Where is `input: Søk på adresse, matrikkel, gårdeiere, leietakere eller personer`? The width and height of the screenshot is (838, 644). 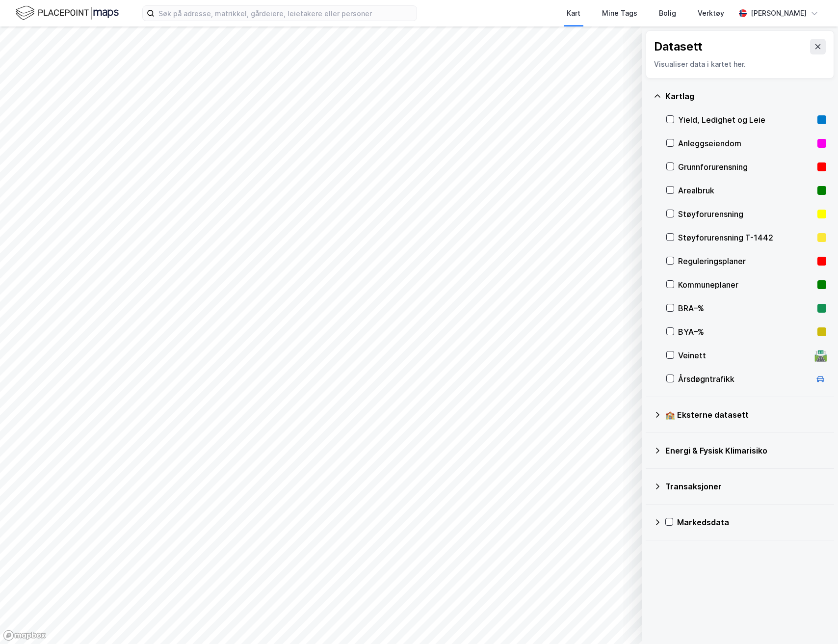
input: Søk på adresse, matrikkel, gårdeiere, leietakere eller personer is located at coordinates (285, 13).